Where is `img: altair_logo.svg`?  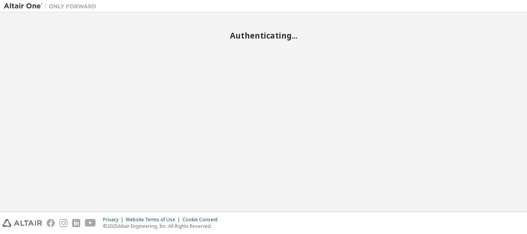 img: altair_logo.svg is located at coordinates (22, 223).